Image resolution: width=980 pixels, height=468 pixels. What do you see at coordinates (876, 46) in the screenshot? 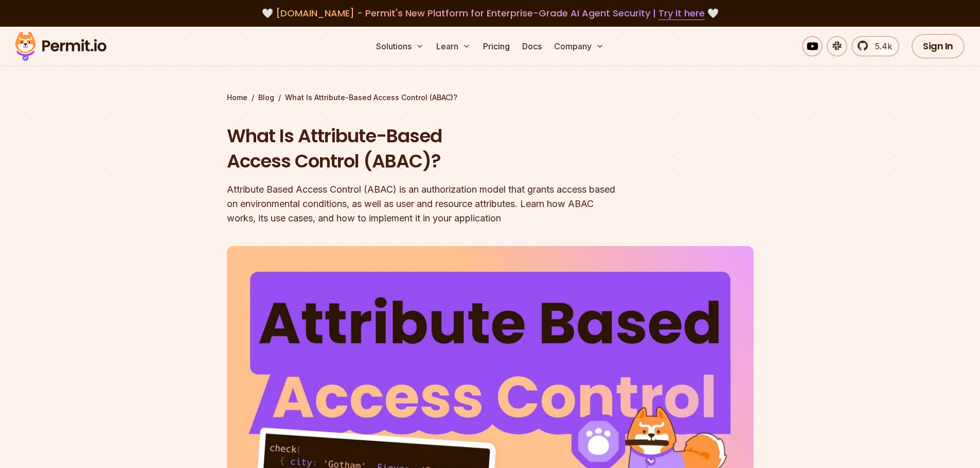
I see `a: 5.4k` at bounding box center [876, 46].